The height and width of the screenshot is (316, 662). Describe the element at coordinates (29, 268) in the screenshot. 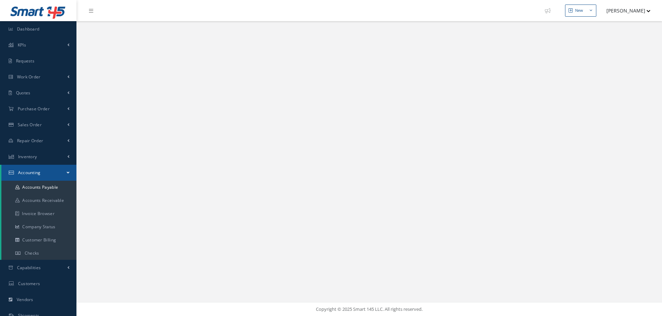

I see `span: Capabilities` at that location.